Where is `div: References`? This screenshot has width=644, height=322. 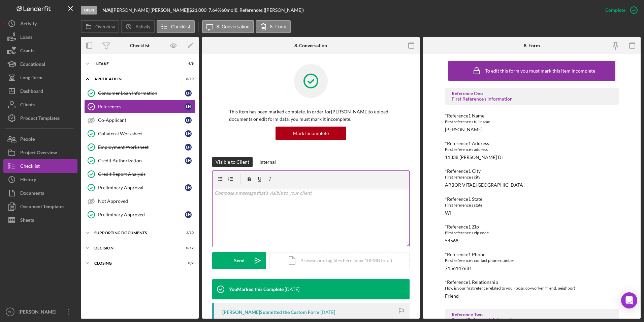
div: References is located at coordinates (142, 106).